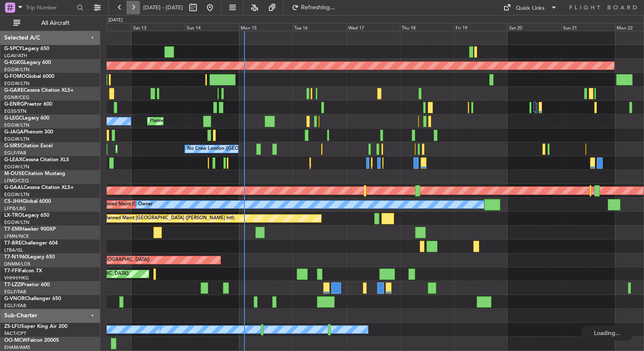 This screenshot has height=351, width=644. What do you see at coordinates (17, 97) in the screenshot?
I see `a: EGNR/CEG` at bounding box center [17, 97].